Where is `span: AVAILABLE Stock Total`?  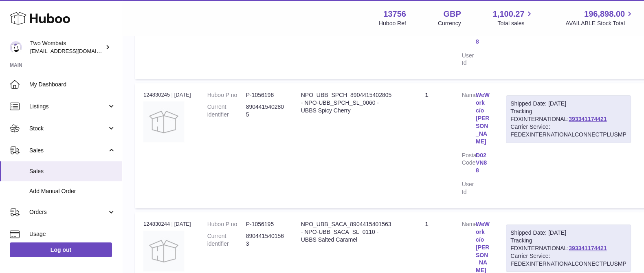
span: AVAILABLE Stock Total is located at coordinates (599, 23).